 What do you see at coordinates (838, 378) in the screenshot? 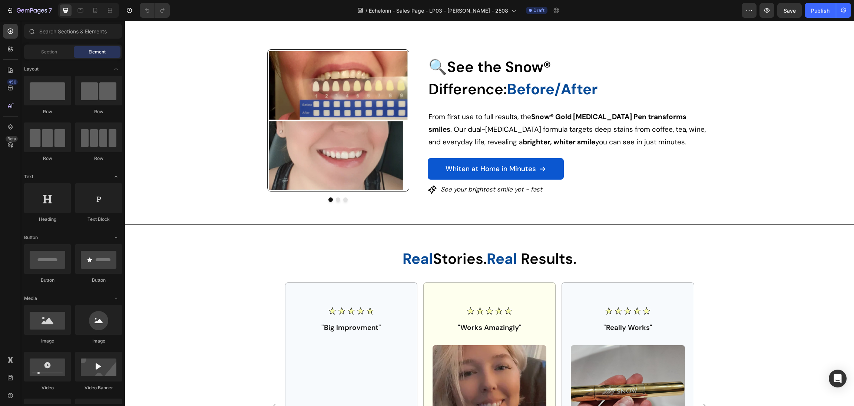
I see `div: Open Intercom Messenger` at bounding box center [838, 378].